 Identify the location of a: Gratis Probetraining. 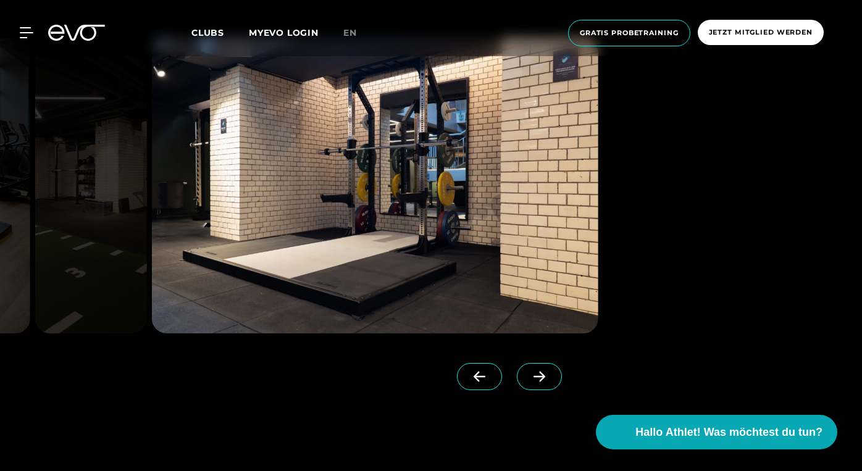
(630, 33).